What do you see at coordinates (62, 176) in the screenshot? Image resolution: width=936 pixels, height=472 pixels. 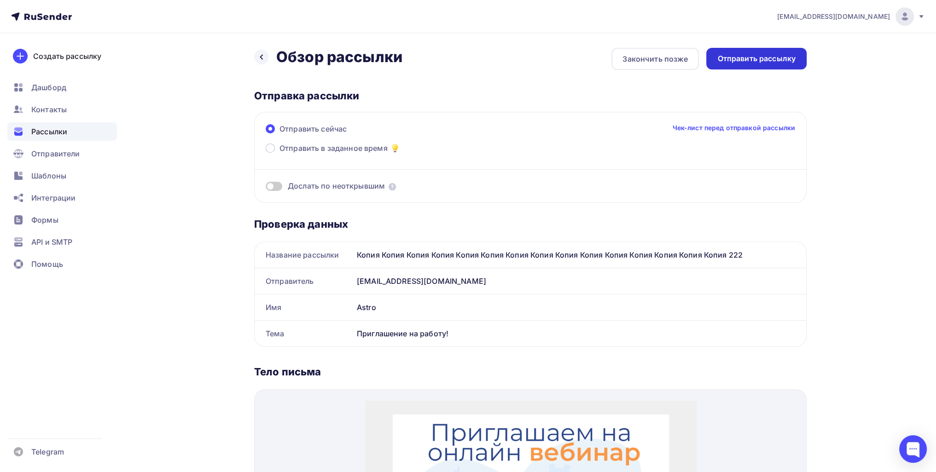 I see `a: Шаблоны` at bounding box center [62, 176].